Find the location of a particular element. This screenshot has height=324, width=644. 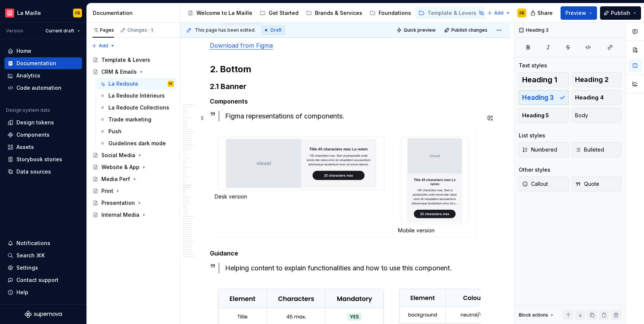

span: Heading 1 is located at coordinates (540, 79).